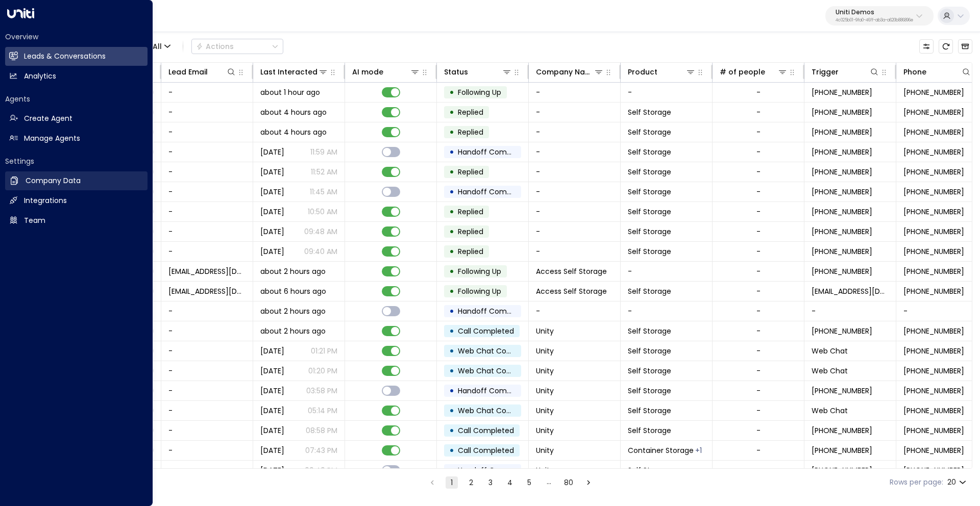 This screenshot has width=980, height=506. What do you see at coordinates (874, 12) in the screenshot?
I see `p: Uniti Demos` at bounding box center [874, 12].